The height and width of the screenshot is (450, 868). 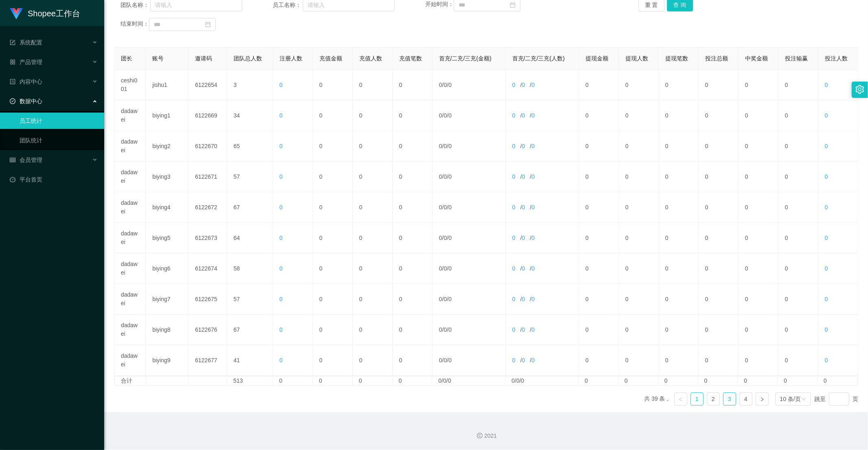 I want to click on span: 结束时间：, so click(x=135, y=24).